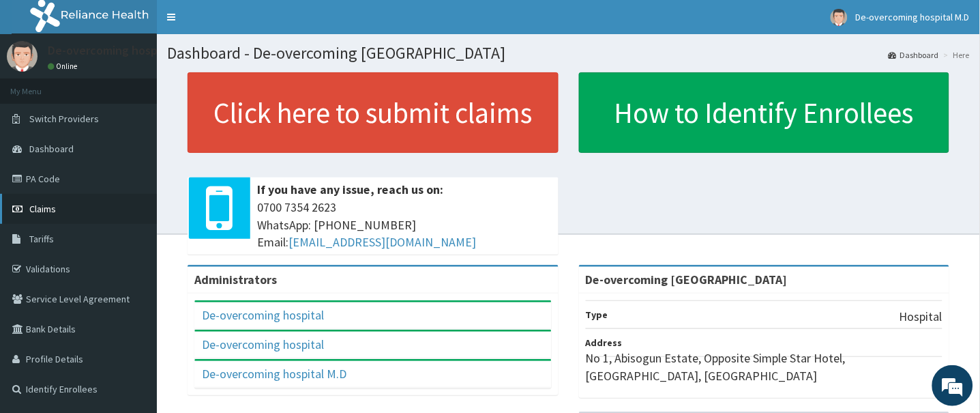 The width and height of the screenshot is (980, 413). I want to click on b: Administrators, so click(235, 279).